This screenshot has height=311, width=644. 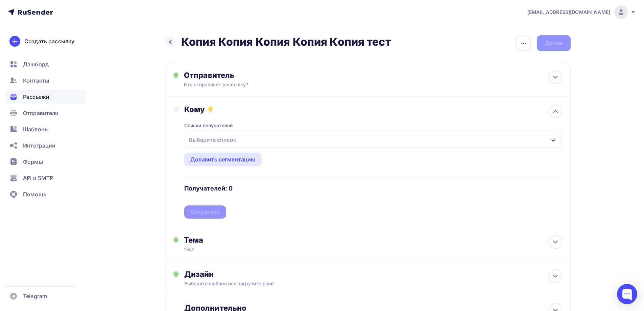 I want to click on span: Шаблоны, so click(x=36, y=129).